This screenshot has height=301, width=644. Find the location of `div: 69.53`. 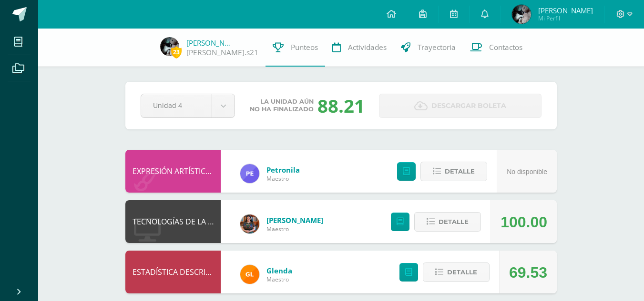

div: 69.53 is located at coordinates (528, 272).